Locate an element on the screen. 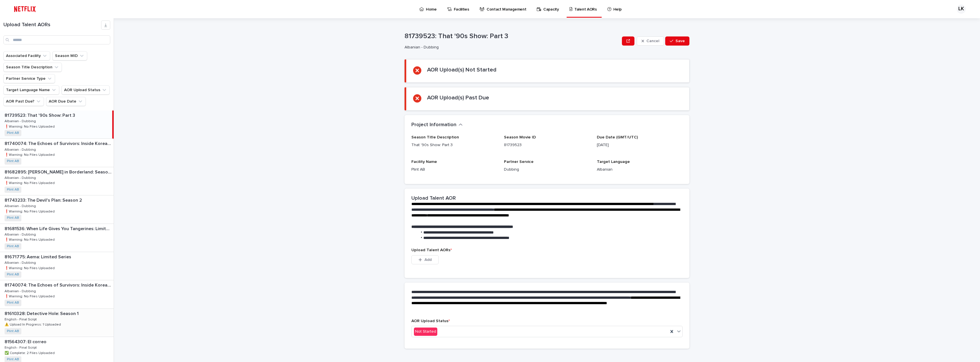 The image size is (980, 362). p: 81739523 is located at coordinates (546, 145).